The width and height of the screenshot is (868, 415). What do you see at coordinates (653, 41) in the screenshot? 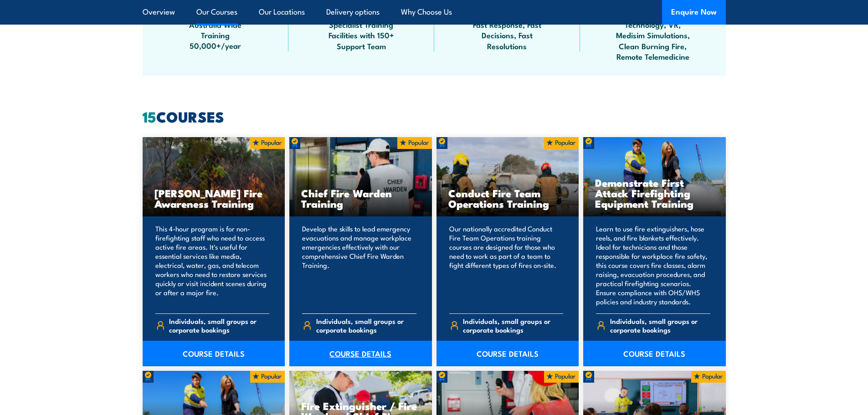
I see `span: Technology, VR, Medisim Simulations, Clean Burning Fire, Remote Telemedicine` at bounding box center [653, 41].